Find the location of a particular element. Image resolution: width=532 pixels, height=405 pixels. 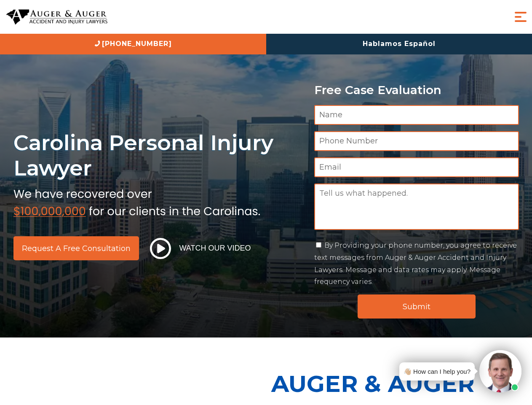

img: Intaker widget Avatar is located at coordinates (501, 371).